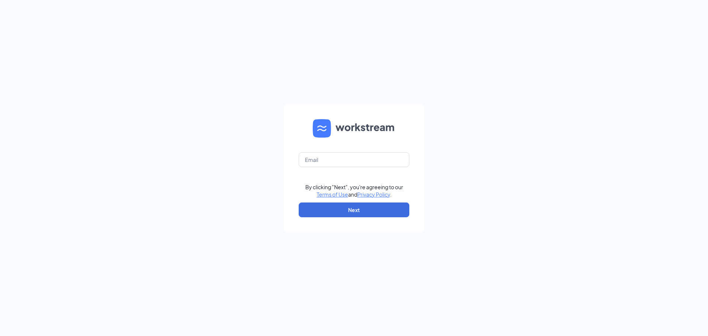 The height and width of the screenshot is (336, 708). What do you see at coordinates (354, 128) in the screenshot?
I see `img: WS logo and Workstream text` at bounding box center [354, 128].